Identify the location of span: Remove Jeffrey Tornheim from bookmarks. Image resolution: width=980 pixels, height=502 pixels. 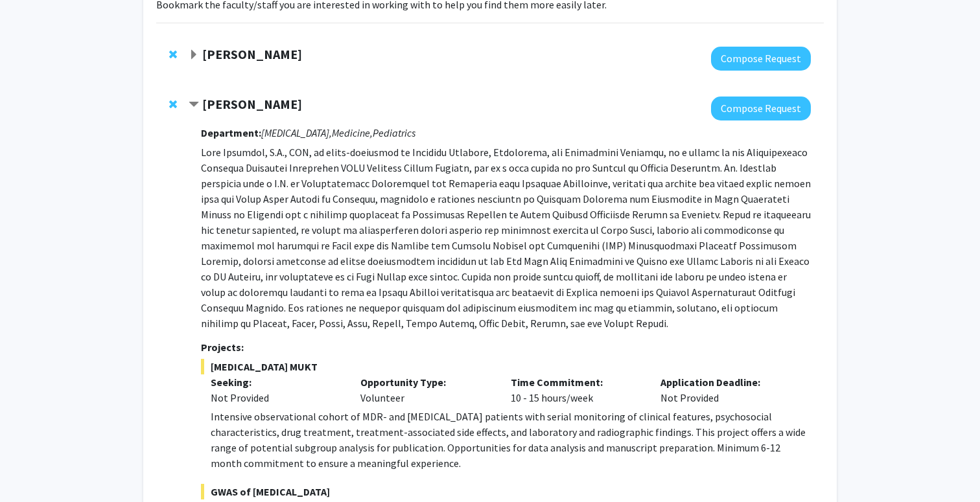
(173, 104).